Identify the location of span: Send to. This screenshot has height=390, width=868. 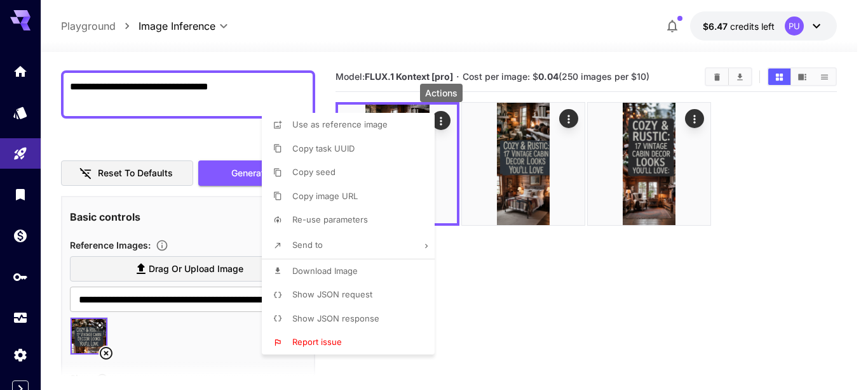
(308, 245).